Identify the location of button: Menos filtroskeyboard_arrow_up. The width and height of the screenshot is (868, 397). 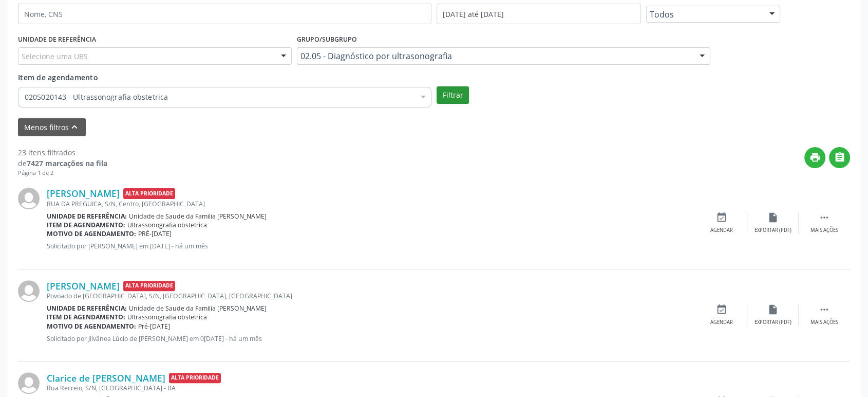
(52, 127).